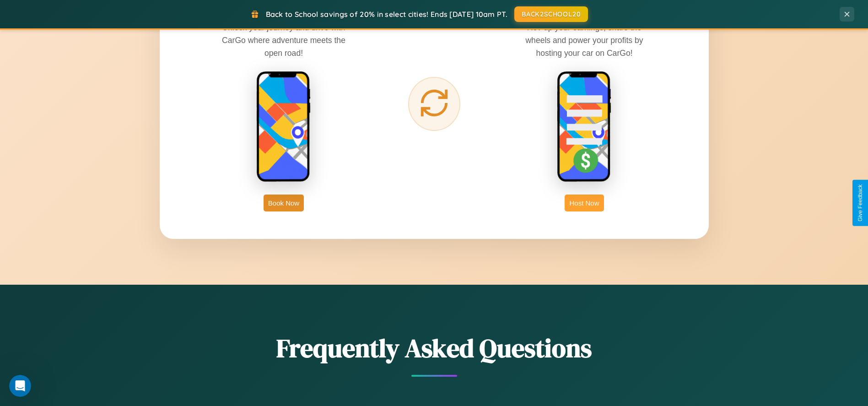 The image size is (868, 406). What do you see at coordinates (284, 127) in the screenshot?
I see `img: rent phone` at bounding box center [284, 127].